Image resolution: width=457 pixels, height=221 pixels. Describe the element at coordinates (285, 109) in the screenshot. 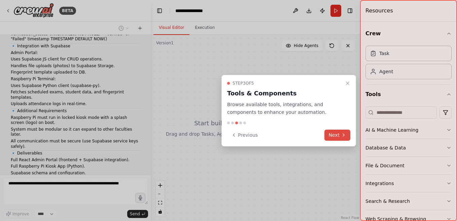

I see `p: Browse available tools, integrations, and components to enhance your automation.` at that location.